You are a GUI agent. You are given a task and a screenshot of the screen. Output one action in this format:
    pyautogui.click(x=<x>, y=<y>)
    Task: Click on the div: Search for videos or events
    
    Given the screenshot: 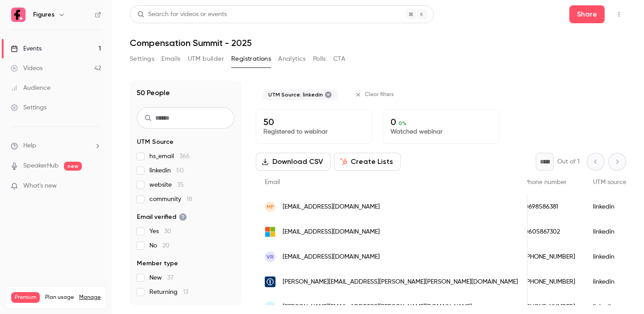 What is the action you would take?
    pyautogui.click(x=182, y=15)
    